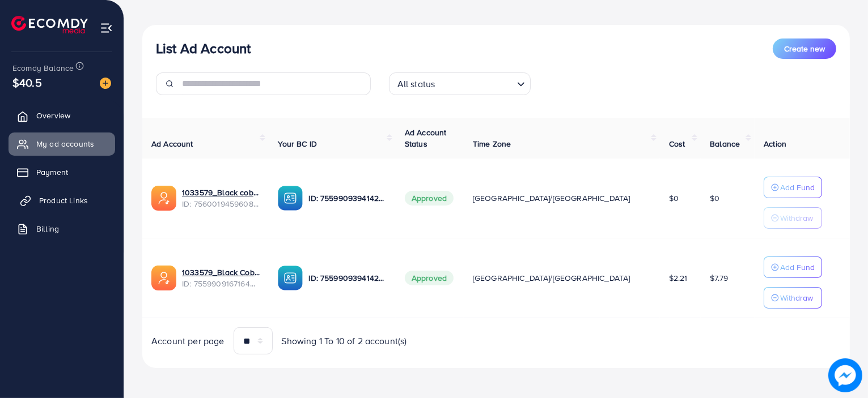 Image resolution: width=868 pixels, height=398 pixels. What do you see at coordinates (64, 201) in the screenshot?
I see `span: Product Links` at bounding box center [64, 201].